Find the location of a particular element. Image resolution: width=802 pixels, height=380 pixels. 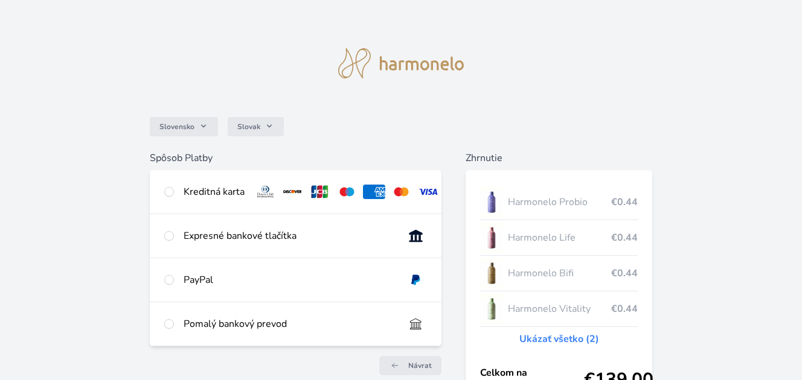

div: PayPal is located at coordinates (289, 280).